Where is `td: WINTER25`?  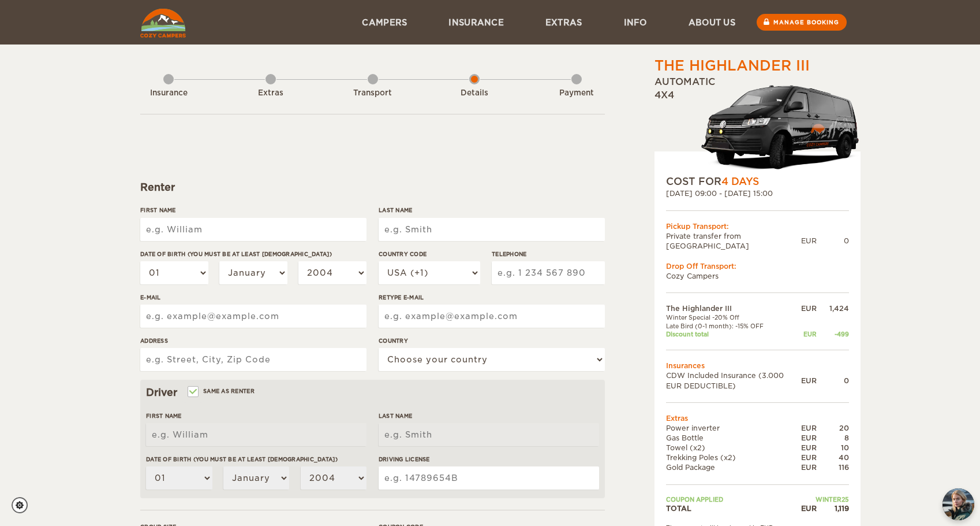
td: WINTER25 is located at coordinates (825, 499).